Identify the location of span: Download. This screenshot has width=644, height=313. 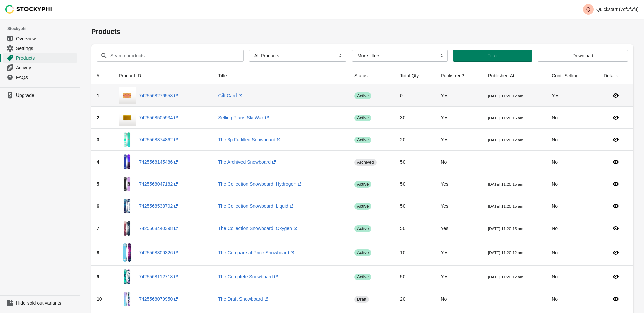
(582, 56).